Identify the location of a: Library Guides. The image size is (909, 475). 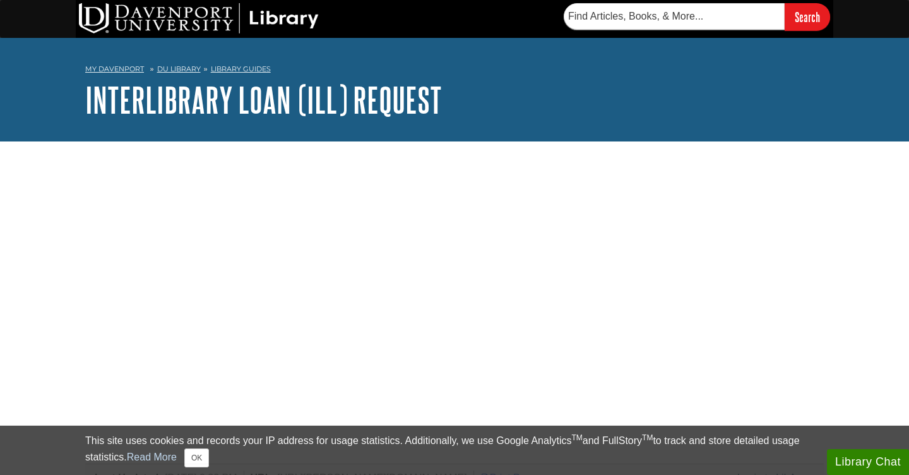
(240, 69).